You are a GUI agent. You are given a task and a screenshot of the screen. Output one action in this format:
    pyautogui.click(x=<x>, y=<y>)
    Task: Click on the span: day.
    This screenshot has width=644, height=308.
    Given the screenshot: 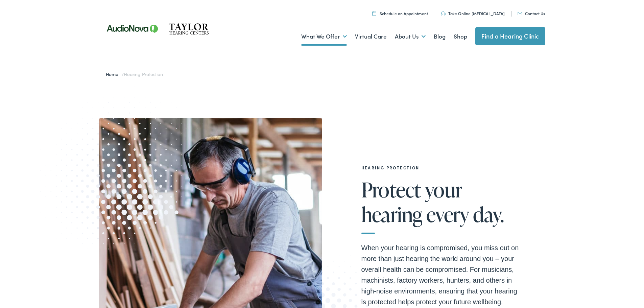 What is the action you would take?
    pyautogui.click(x=488, y=214)
    